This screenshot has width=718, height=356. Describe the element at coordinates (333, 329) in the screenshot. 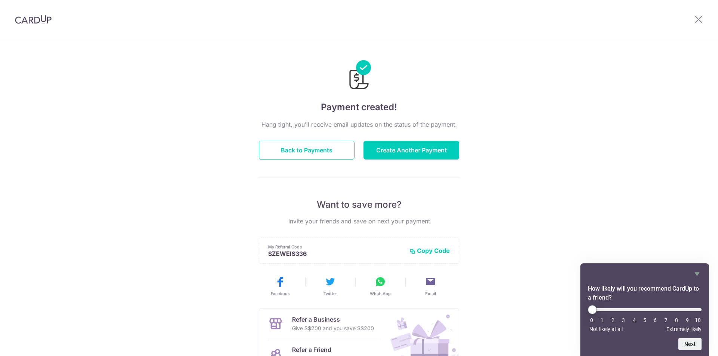

I see `p: Give S$200 and you save S$200` at that location.